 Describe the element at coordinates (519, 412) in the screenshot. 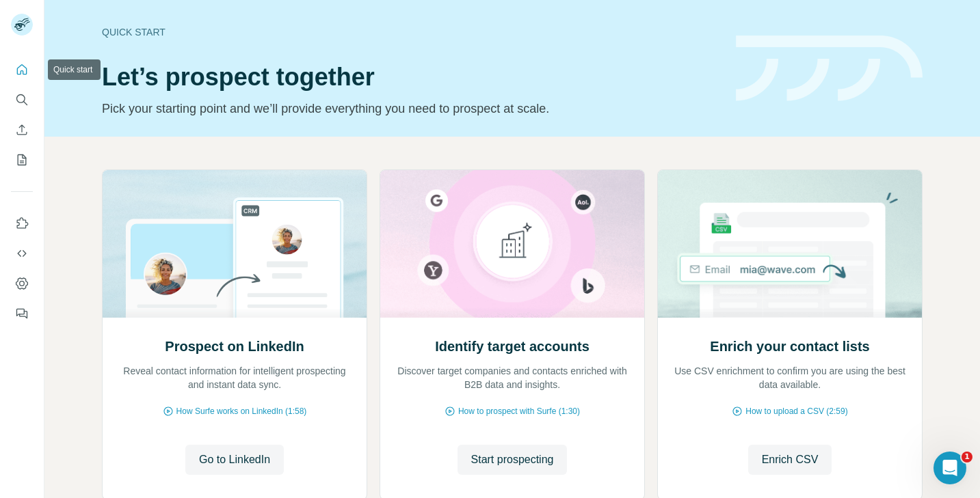

I see `span: How to prospect with Surfe (1:30)` at that location.